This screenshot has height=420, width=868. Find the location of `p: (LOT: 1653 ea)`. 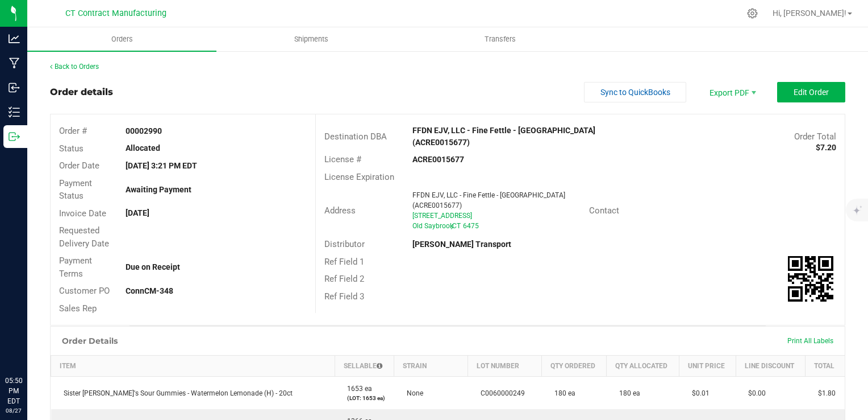

p: (LOT: 1653 ea) is located at coordinates (364, 398).